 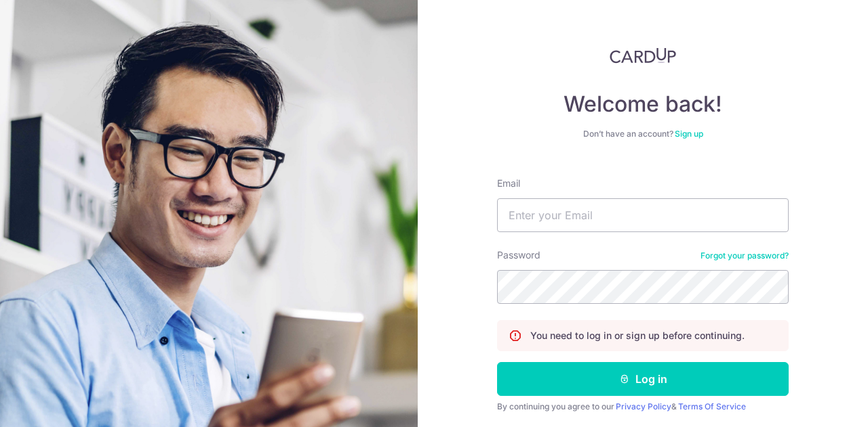 What do you see at coordinates (643, 407) in the screenshot?
I see `div: By continuing you agree to our &` at bounding box center [643, 407].